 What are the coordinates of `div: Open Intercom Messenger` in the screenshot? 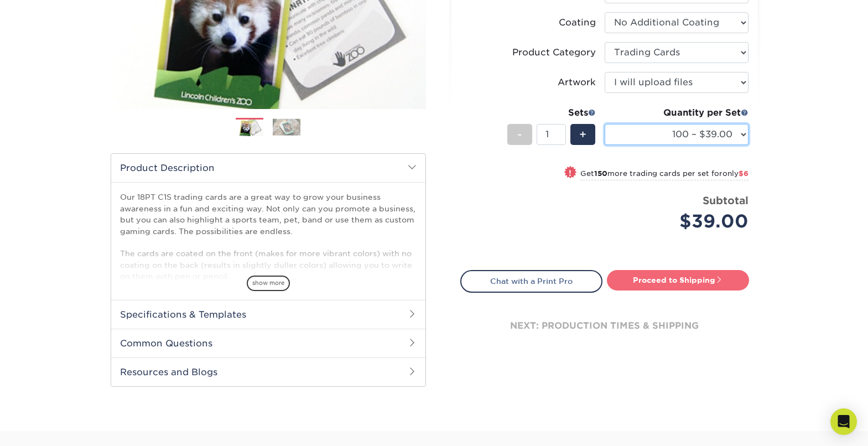 It's located at (844, 422).